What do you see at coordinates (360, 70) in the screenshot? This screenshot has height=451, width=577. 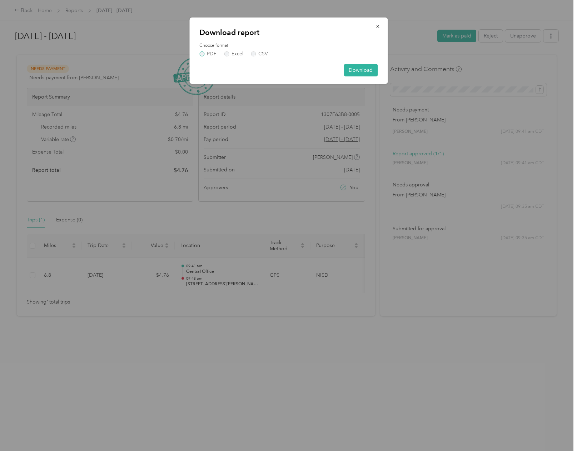 I see `button: Download` at bounding box center [360, 70].